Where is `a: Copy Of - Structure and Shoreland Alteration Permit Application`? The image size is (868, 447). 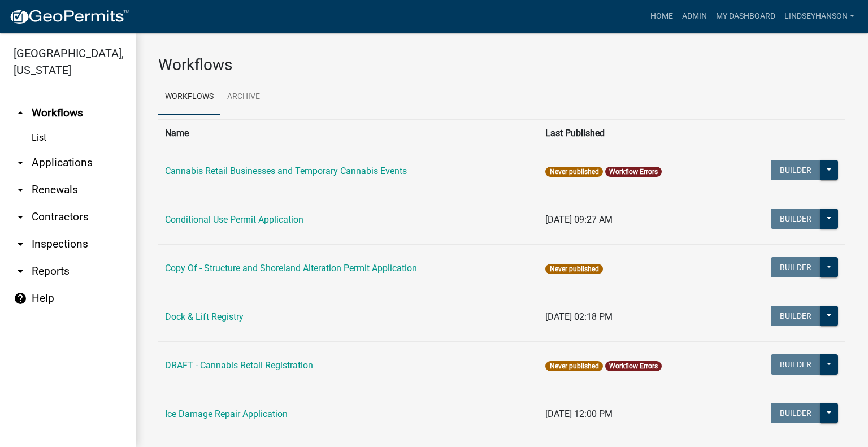 a: Copy Of - Structure and Shoreland Alteration Permit Application is located at coordinates (291, 268).